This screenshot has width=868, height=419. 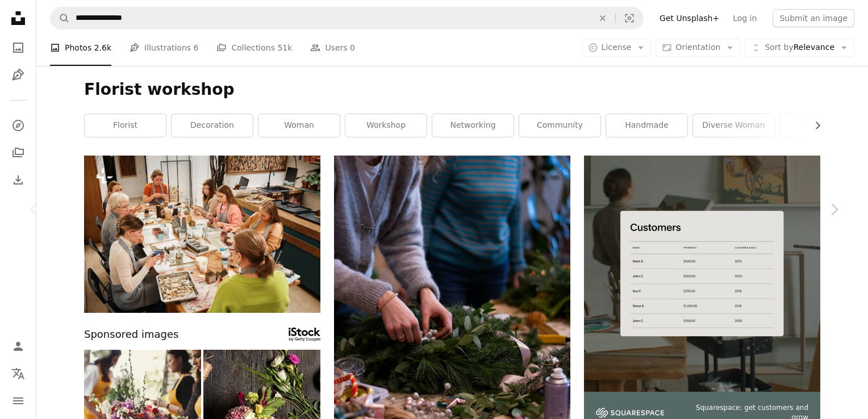 I want to click on button: Search Unsplash, so click(x=61, y=18).